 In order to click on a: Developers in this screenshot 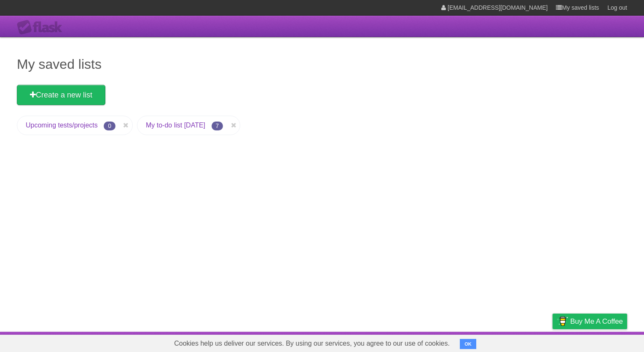, I will do `click(485, 342)`.